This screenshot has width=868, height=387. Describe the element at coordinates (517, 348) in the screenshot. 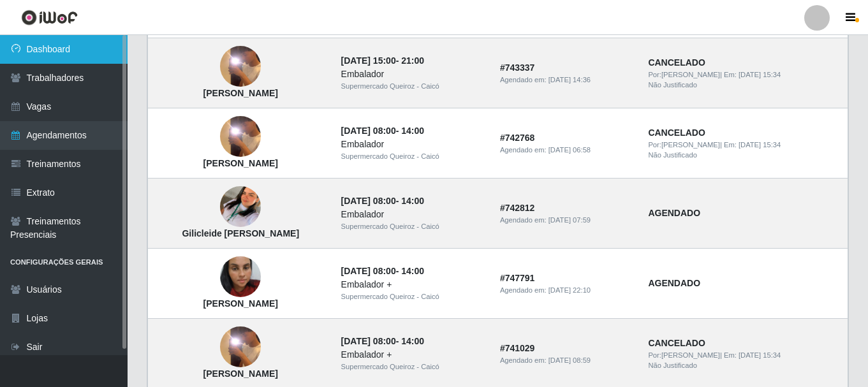

I see `strong: # 741029` at that location.